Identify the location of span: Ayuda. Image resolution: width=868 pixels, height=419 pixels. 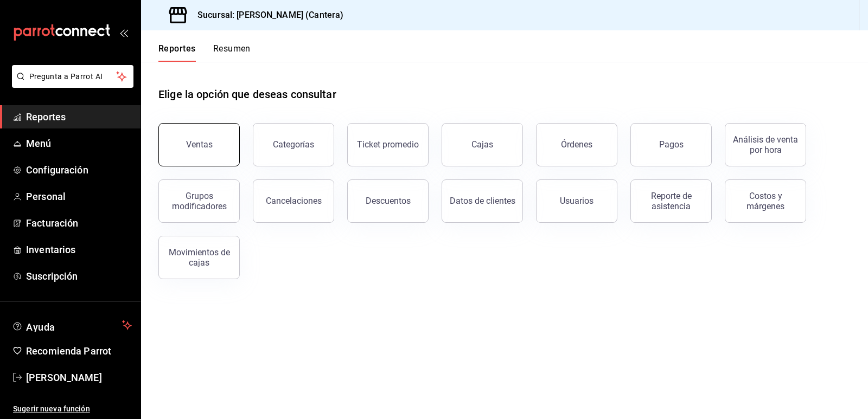
(71, 325).